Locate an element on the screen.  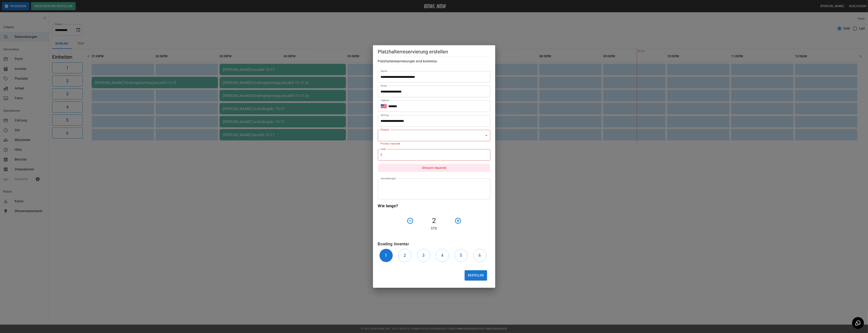
h6: Wie lange? is located at coordinates (434, 206).